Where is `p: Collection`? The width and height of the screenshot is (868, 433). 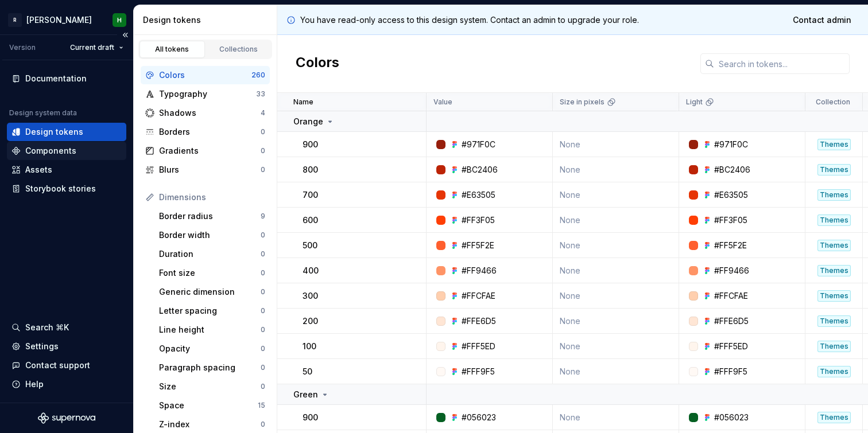 p: Collection is located at coordinates (833, 102).